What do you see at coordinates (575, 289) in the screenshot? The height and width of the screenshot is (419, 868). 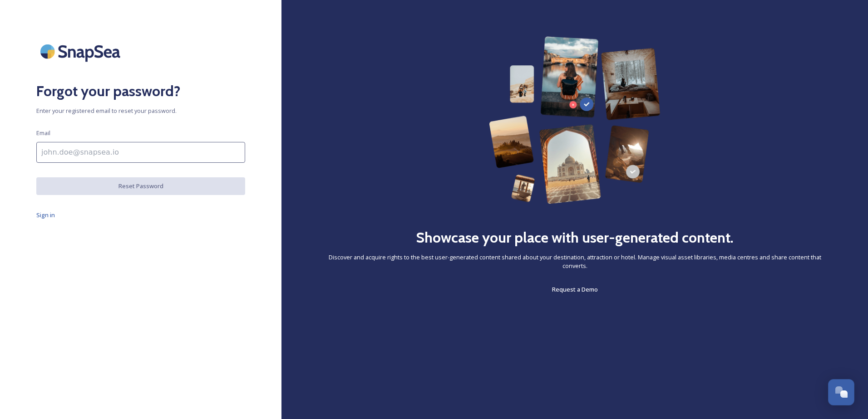 I see `span: Request a Demo` at bounding box center [575, 289].